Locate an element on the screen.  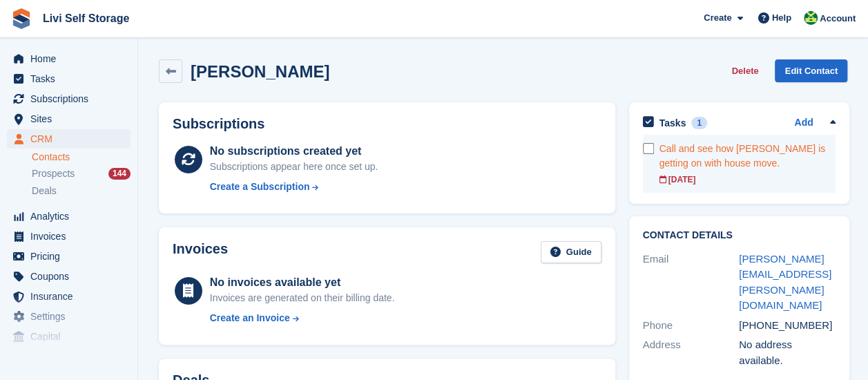
div: Email is located at coordinates (691, 282).